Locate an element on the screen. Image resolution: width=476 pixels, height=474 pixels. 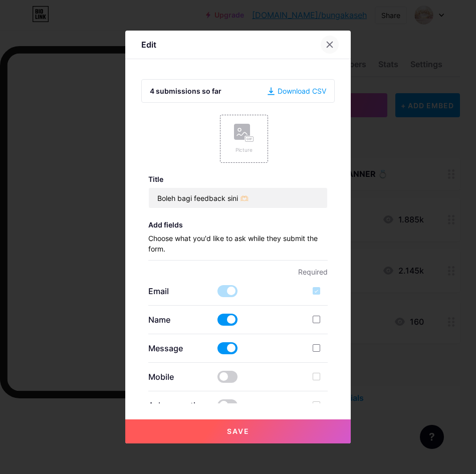
button: Save is located at coordinates (238, 431).